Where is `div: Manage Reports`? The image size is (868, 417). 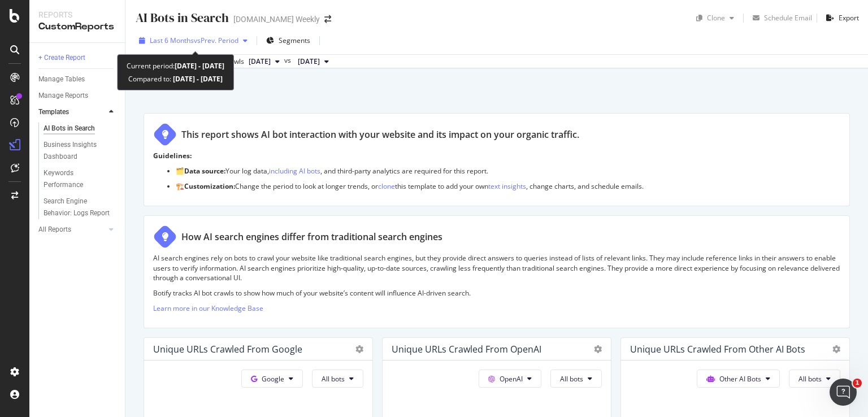
div: Manage Reports is located at coordinates (63, 95).